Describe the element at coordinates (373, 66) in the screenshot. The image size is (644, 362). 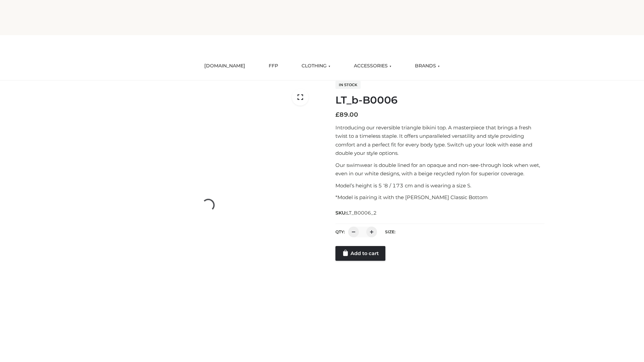
I see `a: ACCESSORIES` at that location.